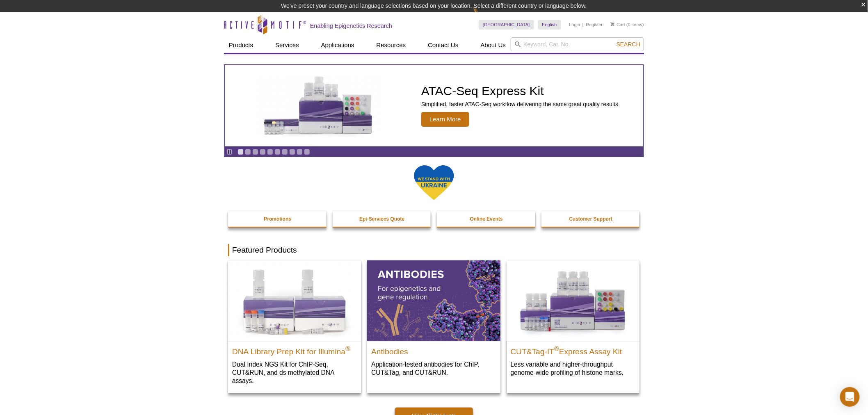  I want to click on a: Go to slide 8, so click(292, 152).